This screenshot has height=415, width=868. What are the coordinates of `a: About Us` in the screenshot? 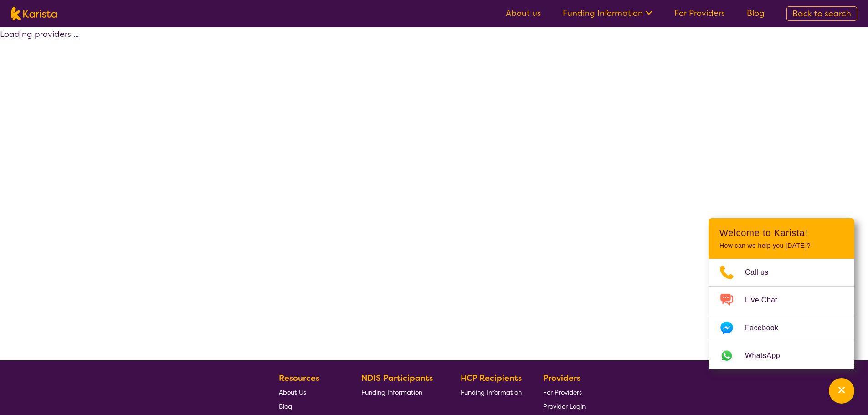 It's located at (309, 391).